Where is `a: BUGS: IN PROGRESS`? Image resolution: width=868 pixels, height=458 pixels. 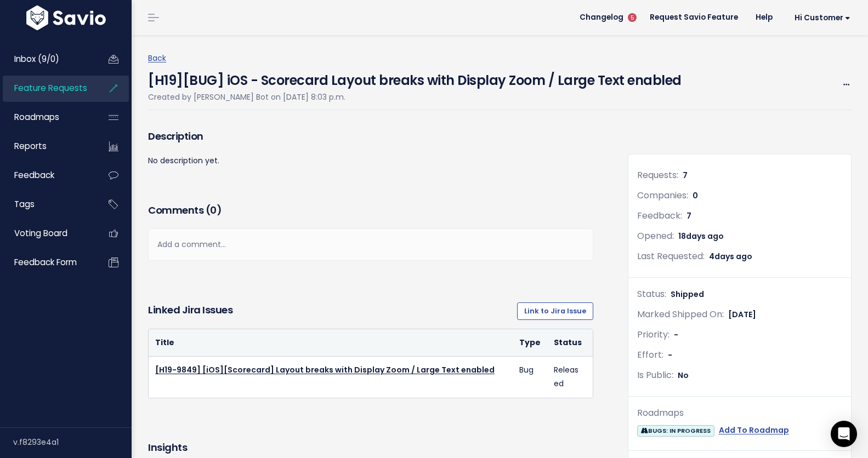 a: BUGS: IN PROGRESS is located at coordinates (675, 430).